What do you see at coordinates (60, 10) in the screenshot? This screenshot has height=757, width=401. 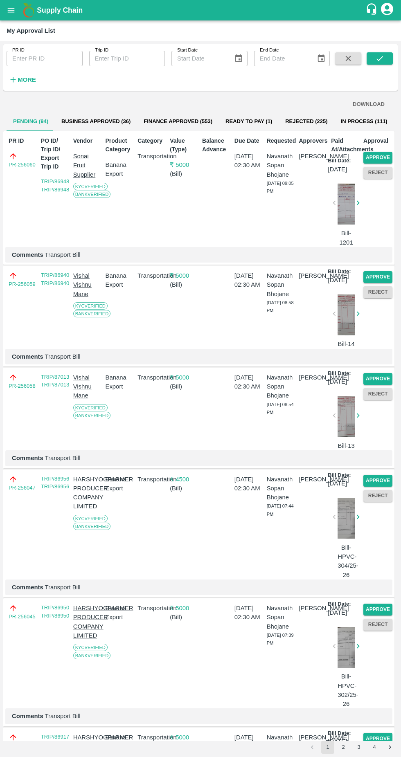 I see `b: Supply Chain` at bounding box center [60, 10].